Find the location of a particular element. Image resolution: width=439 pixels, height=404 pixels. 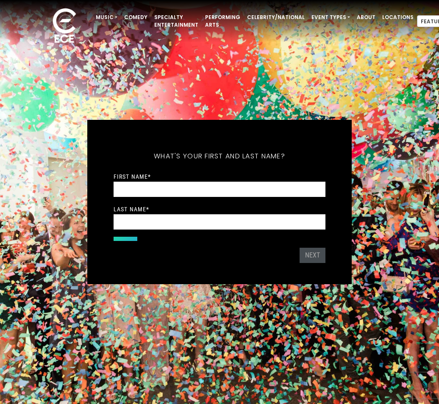

a: Performing Arts is located at coordinates (222, 21).